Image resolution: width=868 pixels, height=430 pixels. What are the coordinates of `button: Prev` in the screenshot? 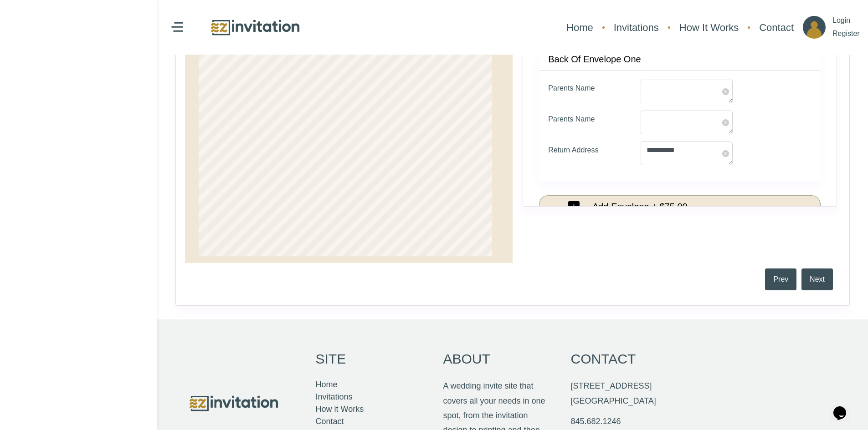 It's located at (781, 280).